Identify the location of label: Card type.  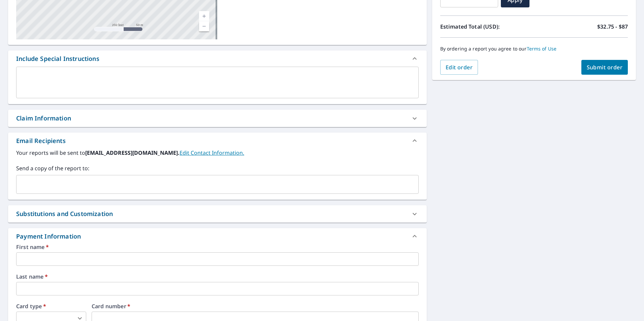
(51, 306).